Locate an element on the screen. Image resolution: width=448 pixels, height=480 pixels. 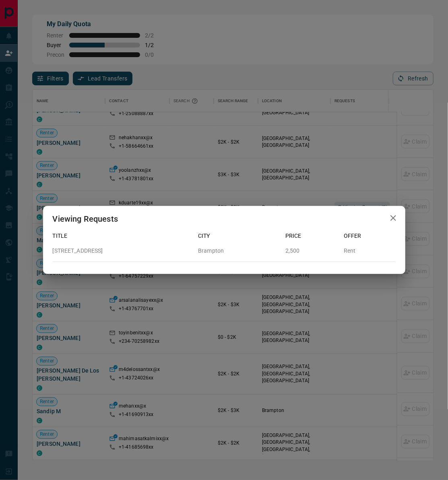
p: Rent is located at coordinates (370, 251).